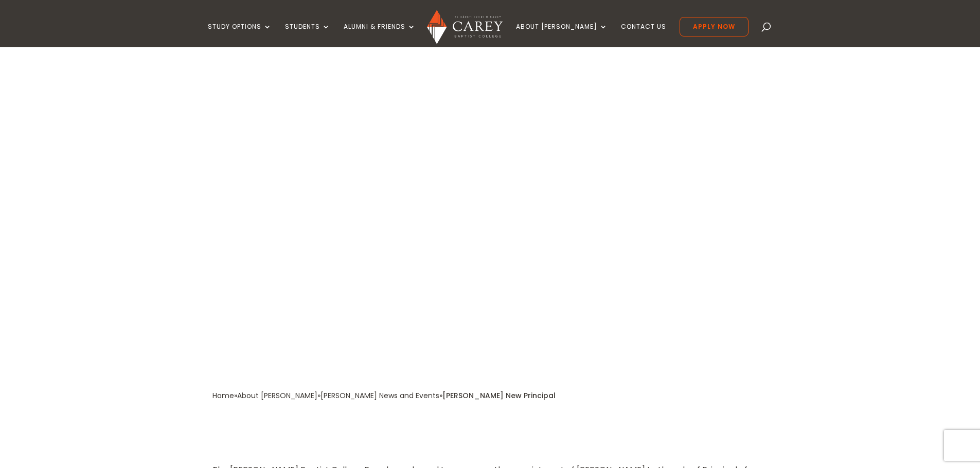 This screenshot has height=468, width=980. Describe the element at coordinates (307, 35) in the screenshot. I see `a: Students` at that location.